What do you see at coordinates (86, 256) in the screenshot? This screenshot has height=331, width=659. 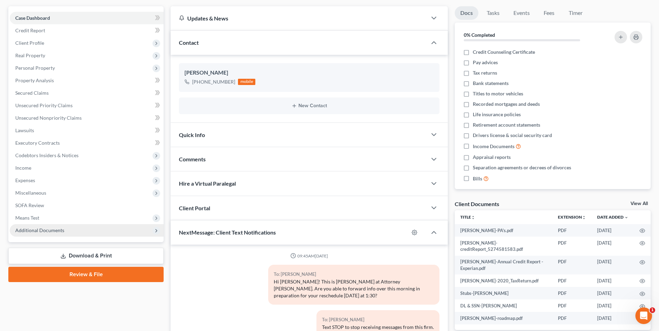 I see `a: Download & Print` at bounding box center [86, 256].